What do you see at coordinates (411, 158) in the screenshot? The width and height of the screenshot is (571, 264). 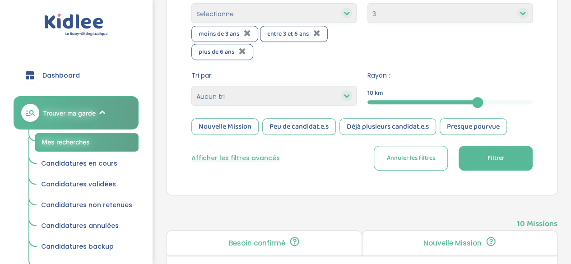 I see `button: Annuler les filtres` at bounding box center [411, 158].